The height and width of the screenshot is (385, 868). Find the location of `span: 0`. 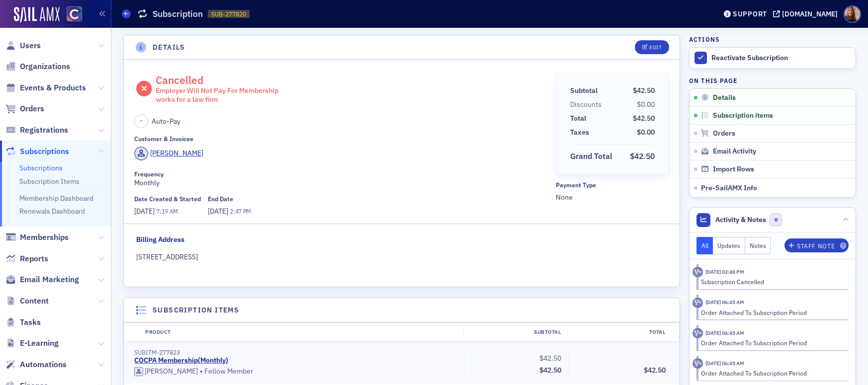

span: 0 is located at coordinates (775, 220).